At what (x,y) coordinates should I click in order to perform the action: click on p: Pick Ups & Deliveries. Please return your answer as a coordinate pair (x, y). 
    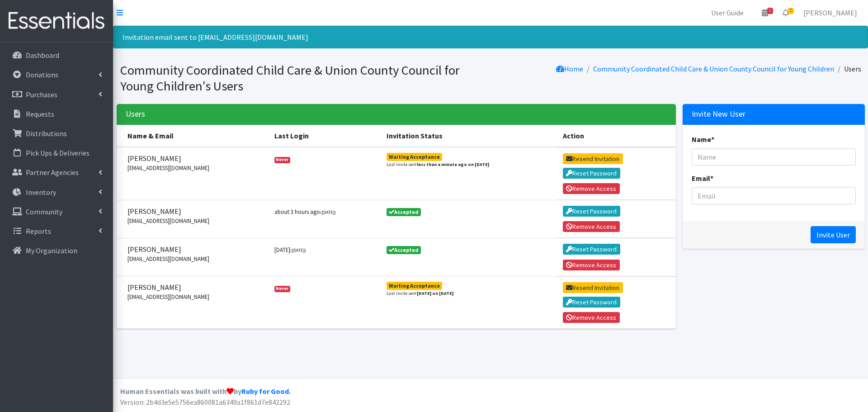
    Looking at the image, I should click on (58, 153).